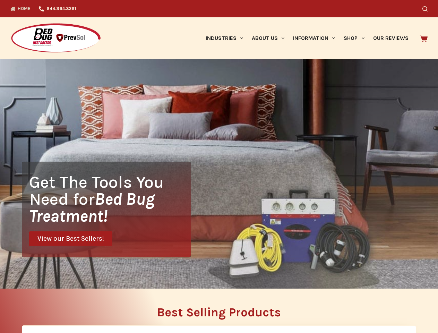 The image size is (438, 333). Describe the element at coordinates (92, 207) in the screenshot. I see `i: Bed Bug Treatment!` at that location.